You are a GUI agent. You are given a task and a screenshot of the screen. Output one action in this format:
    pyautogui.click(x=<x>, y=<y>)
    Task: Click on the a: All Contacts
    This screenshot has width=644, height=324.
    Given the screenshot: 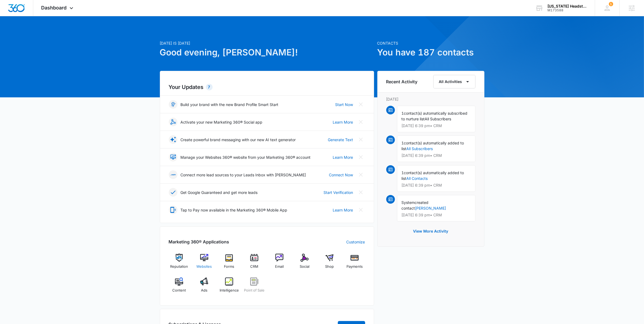 What is the action you would take?
    pyautogui.click(x=417, y=178)
    